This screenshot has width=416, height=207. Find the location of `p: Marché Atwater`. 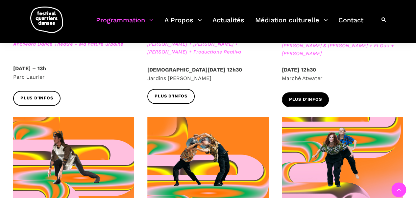

p: Marché Atwater is located at coordinates (342, 74).